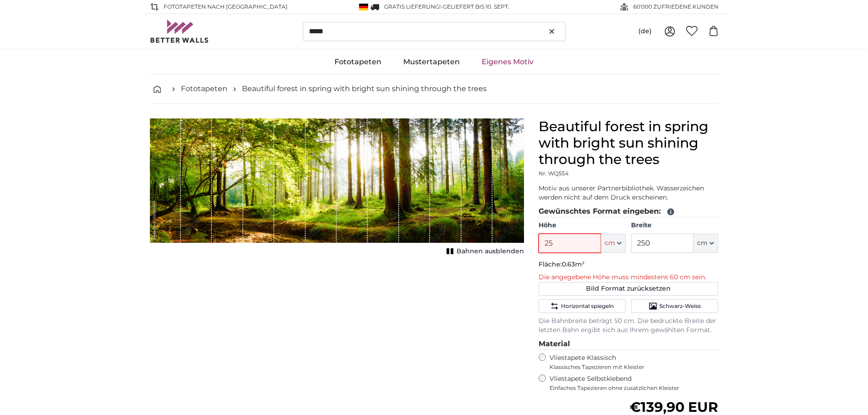 The width and height of the screenshot is (868, 415). Describe the element at coordinates (629, 289) in the screenshot. I see `button: Bild Format zurücksetzen` at that location.